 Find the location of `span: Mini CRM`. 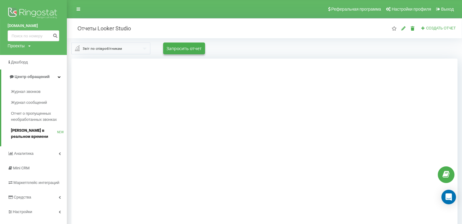

span: Mini CRM is located at coordinates (21, 168).